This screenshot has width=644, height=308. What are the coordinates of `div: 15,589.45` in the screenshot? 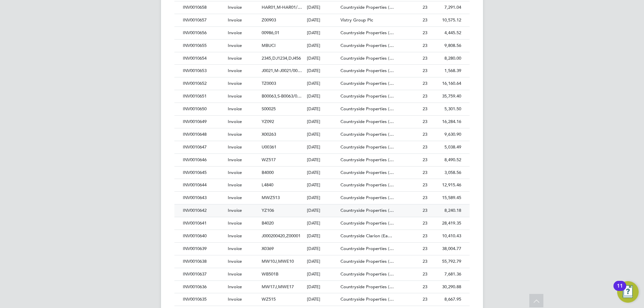 It's located at (446, 198).